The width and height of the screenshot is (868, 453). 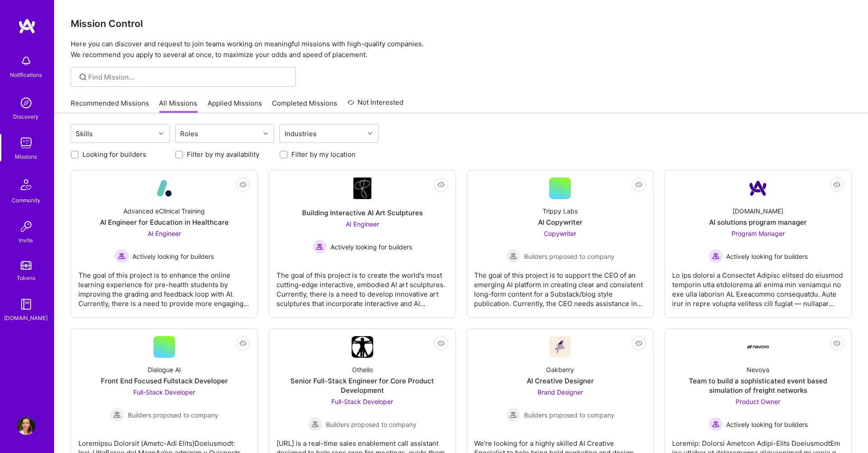 I want to click on div: The goal of this project is to enhance the online learning experience for pre-health students by ..., so click(x=165, y=286).